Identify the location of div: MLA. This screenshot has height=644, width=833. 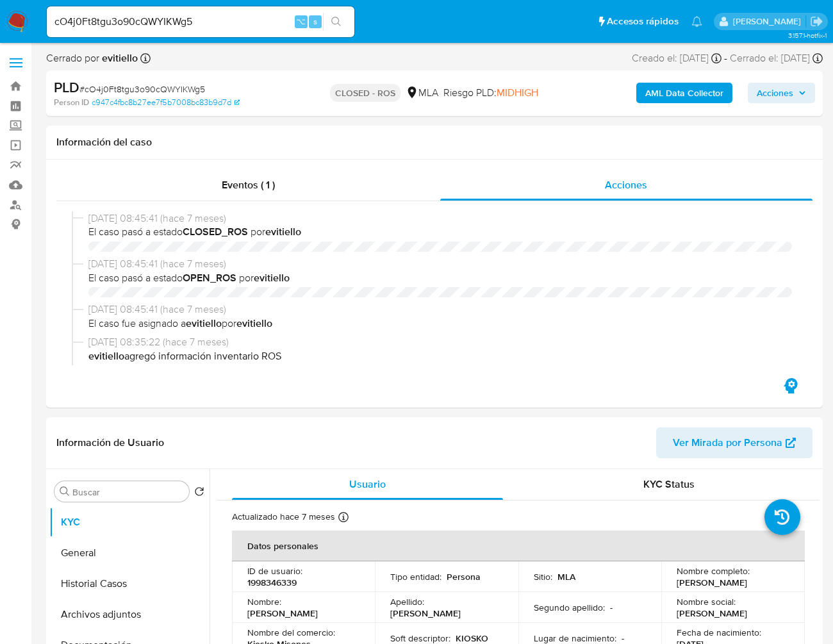
(422, 93).